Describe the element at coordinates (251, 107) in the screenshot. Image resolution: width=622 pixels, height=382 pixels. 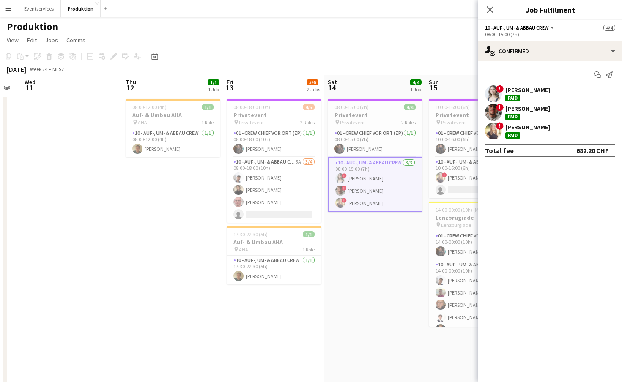
I see `span: 08:00-18:00 (10h)` at that location.